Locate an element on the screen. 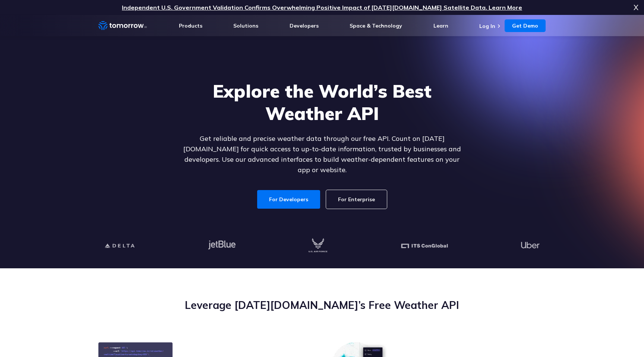  a: Solutions is located at coordinates (246, 26).